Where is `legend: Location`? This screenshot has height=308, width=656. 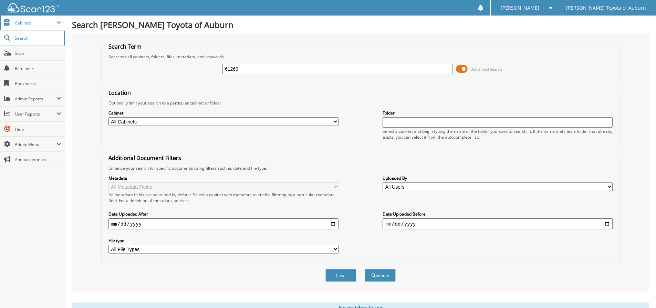 legend: Location is located at coordinates (120, 93).